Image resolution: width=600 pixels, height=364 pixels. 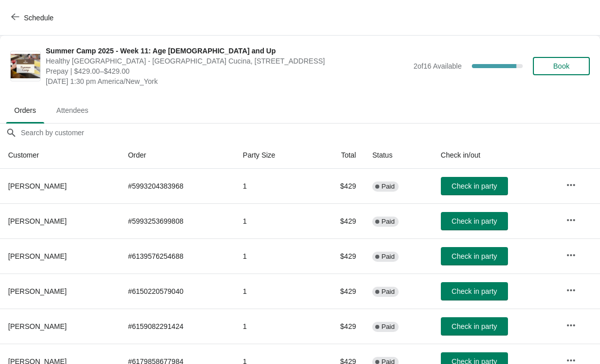 I want to click on span: Prepay | $429.00–$429.00, so click(x=227, y=71).